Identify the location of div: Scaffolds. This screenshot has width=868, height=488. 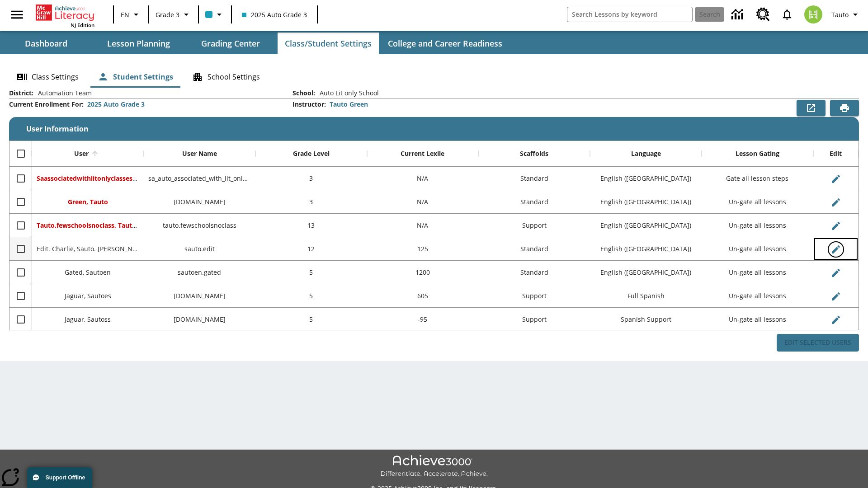
(534, 153).